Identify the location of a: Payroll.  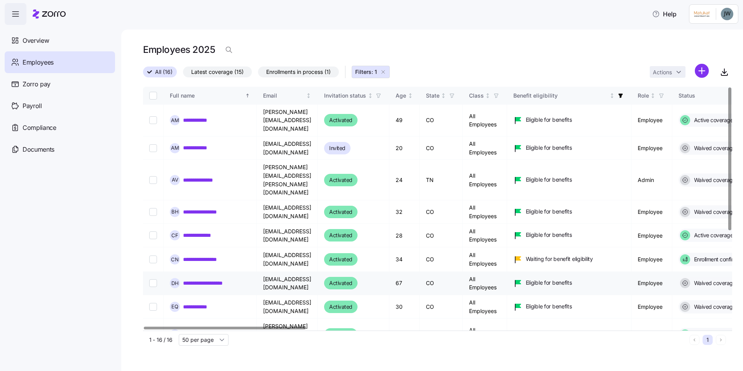
(60, 106).